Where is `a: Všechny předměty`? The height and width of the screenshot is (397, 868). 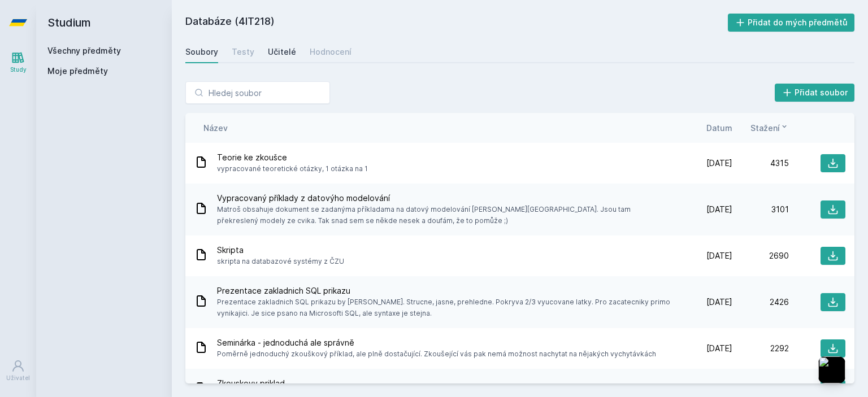 a: Všechny předměty is located at coordinates (84, 50).